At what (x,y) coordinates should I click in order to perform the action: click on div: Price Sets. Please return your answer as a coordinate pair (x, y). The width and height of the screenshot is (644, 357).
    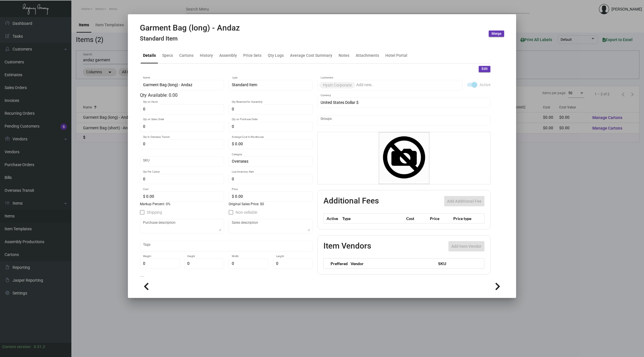
    Looking at the image, I should click on (252, 55).